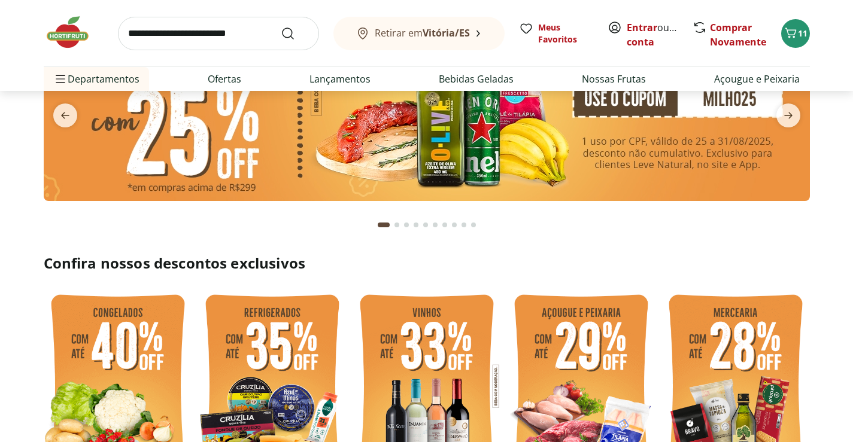 Image resolution: width=853 pixels, height=442 pixels. I want to click on img: cupom, so click(427, 108).